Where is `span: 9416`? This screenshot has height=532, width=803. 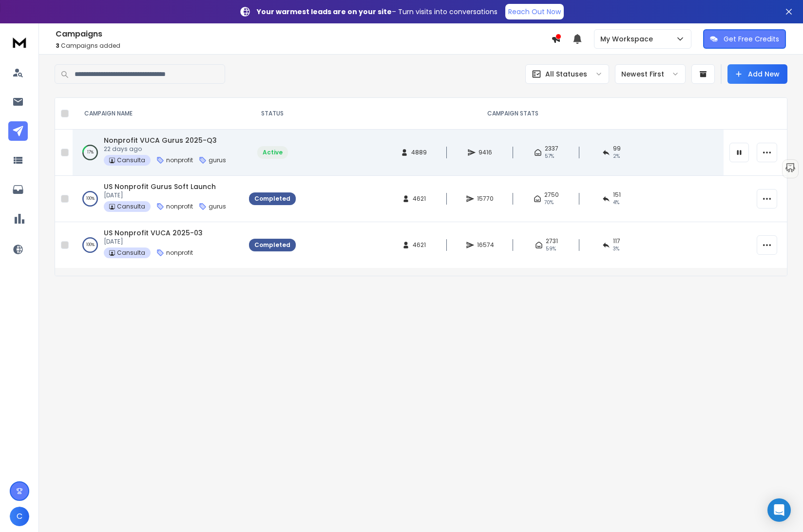
span: 9416 is located at coordinates (485, 153).